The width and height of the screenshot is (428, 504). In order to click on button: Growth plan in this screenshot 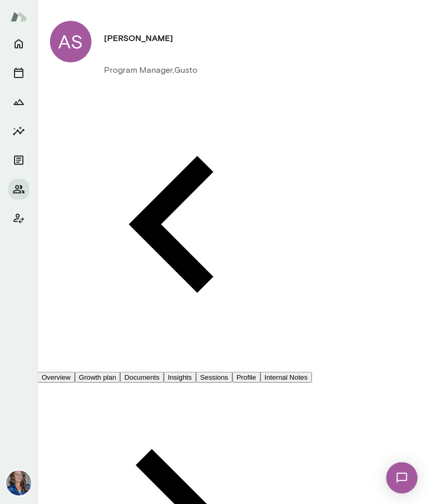, I will do `click(98, 377)`.